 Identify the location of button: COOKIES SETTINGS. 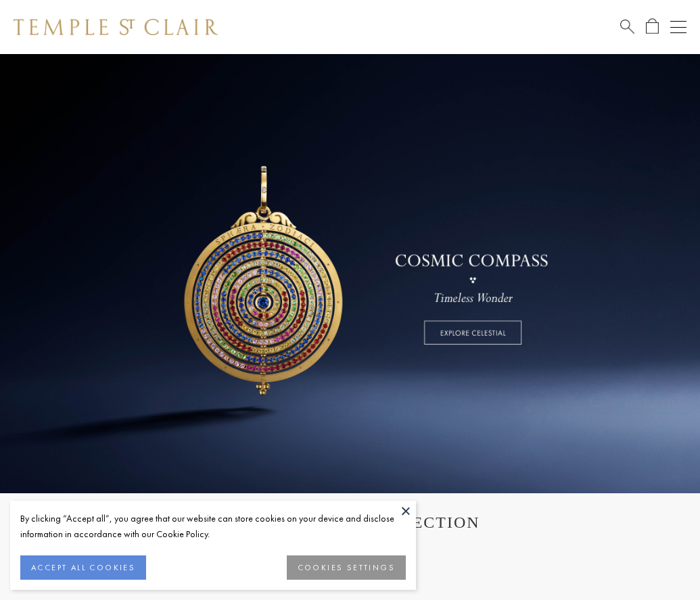
(346, 568).